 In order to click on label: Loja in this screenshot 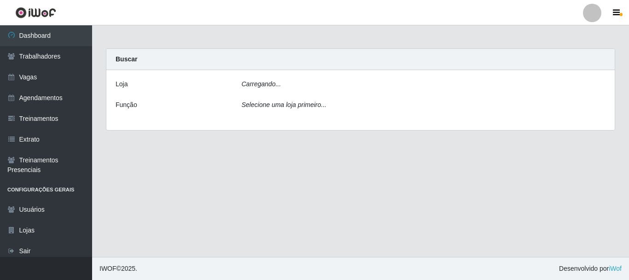, I will do `click(122, 84)`.